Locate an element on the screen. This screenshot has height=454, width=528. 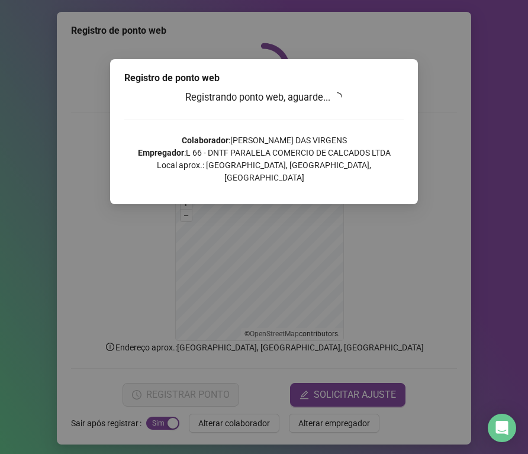
span: loading is located at coordinates (338, 97).